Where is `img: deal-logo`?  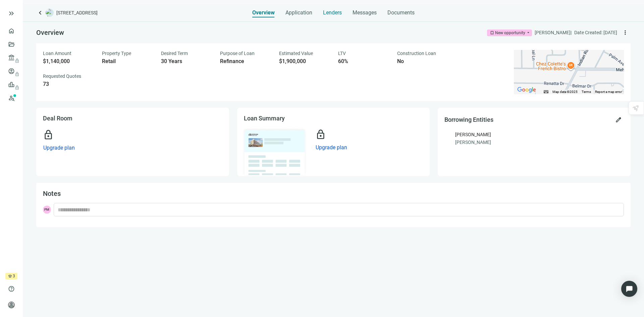
img: deal-logo is located at coordinates (50, 13).